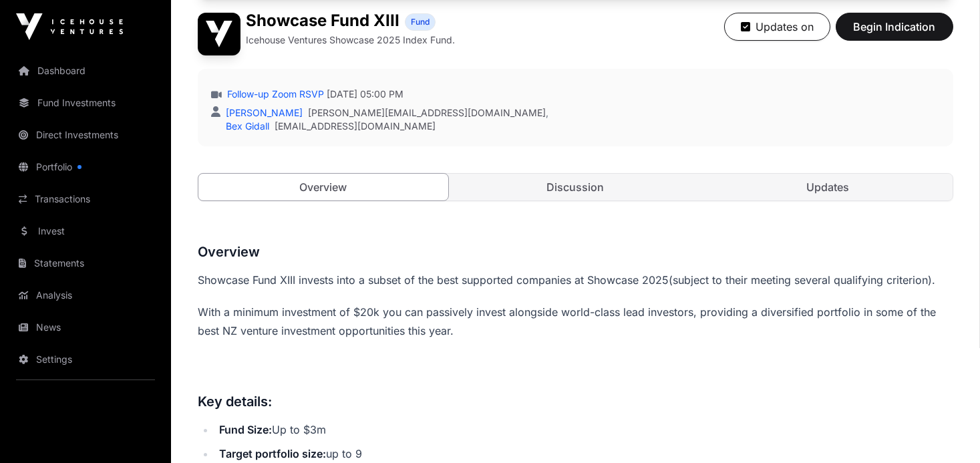 Image resolution: width=980 pixels, height=463 pixels. I want to click on a: Fund Investments, so click(85, 103).